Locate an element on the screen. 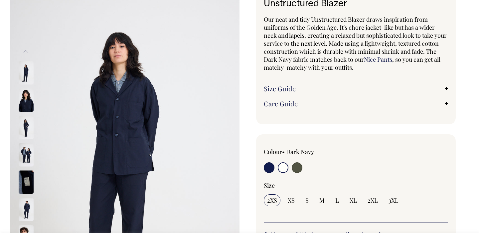 This screenshot has width=479, height=233. input: S is located at coordinates (307, 200).